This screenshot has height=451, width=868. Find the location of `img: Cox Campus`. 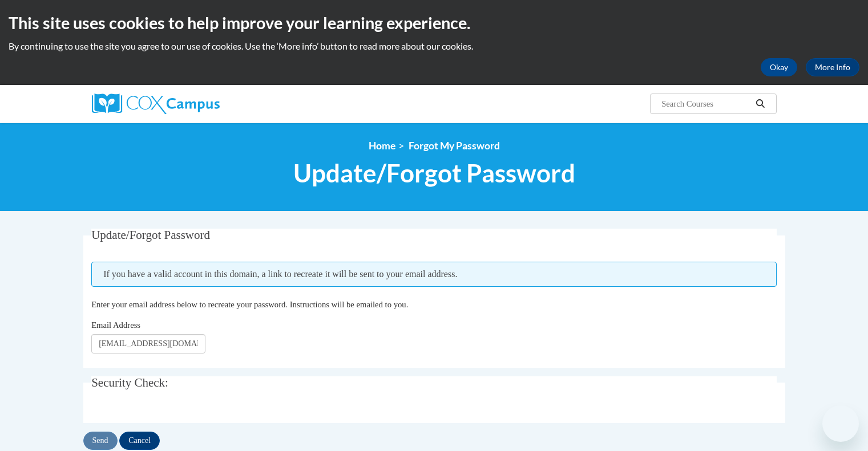

img: Cox Campus is located at coordinates (156, 104).